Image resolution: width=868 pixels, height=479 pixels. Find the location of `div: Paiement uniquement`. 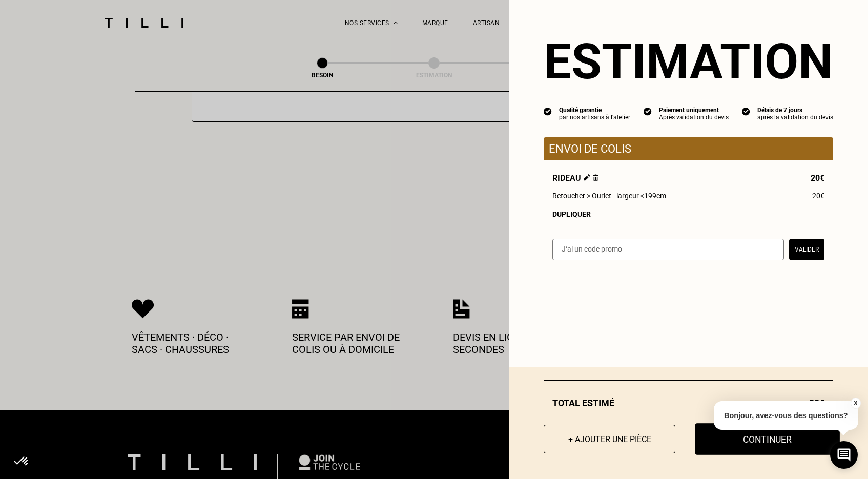

div: Paiement uniquement is located at coordinates (693, 110).